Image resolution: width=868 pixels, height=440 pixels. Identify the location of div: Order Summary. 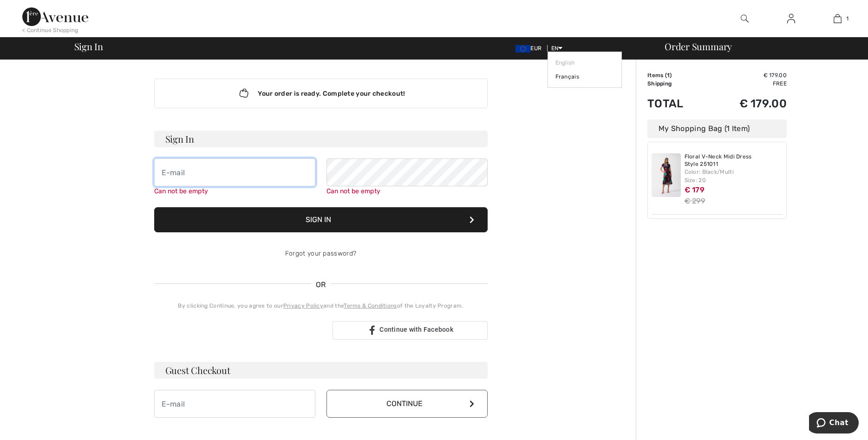
(758, 46).